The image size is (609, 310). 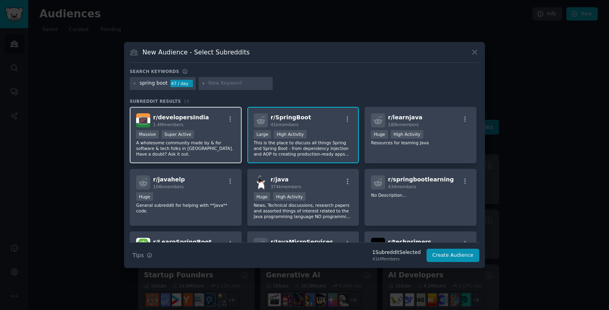 What do you see at coordinates (143, 120) in the screenshot?
I see `img: developersIndia` at bounding box center [143, 120].